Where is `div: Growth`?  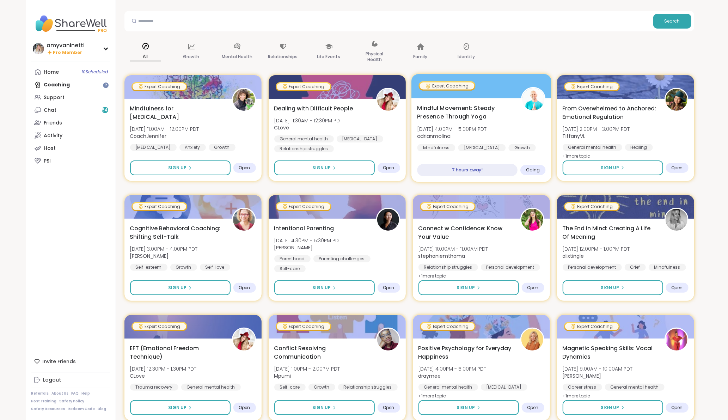
div: Growth is located at coordinates (222, 147).